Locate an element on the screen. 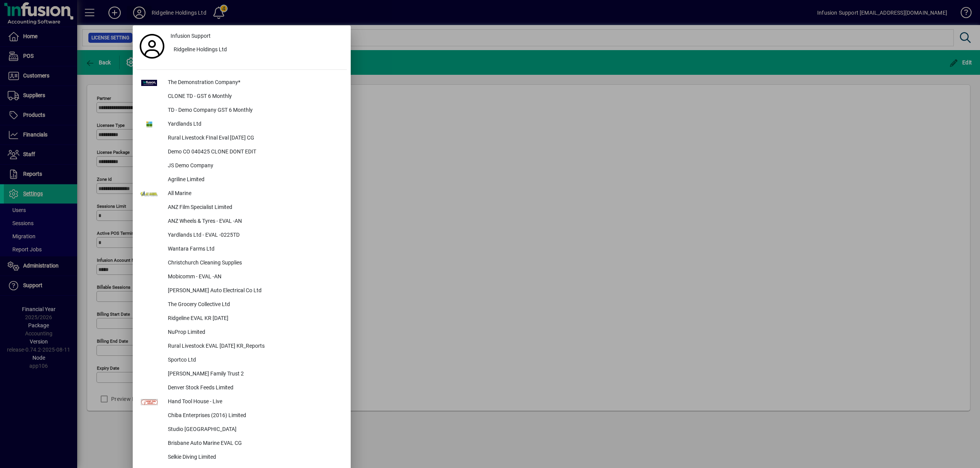 The height and width of the screenshot is (468, 980). button: Wantara Farms Ltd is located at coordinates (241, 250).